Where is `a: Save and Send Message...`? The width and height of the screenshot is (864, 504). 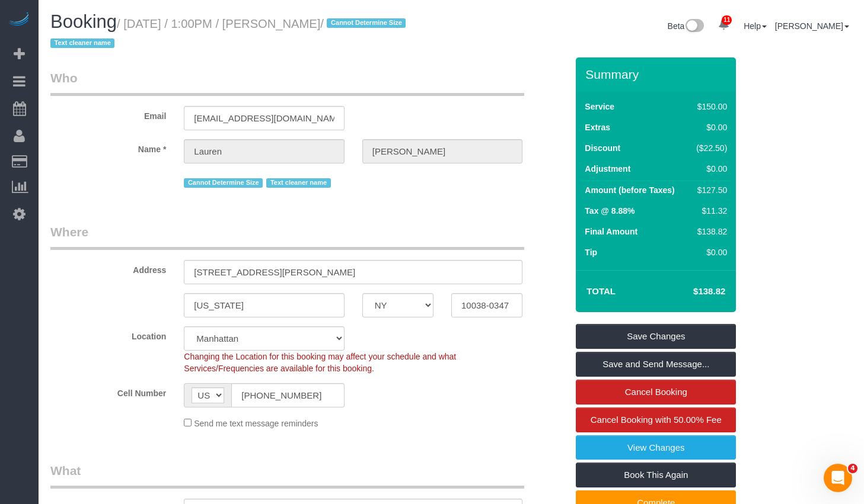 a: Save and Send Message... is located at coordinates (656, 364).